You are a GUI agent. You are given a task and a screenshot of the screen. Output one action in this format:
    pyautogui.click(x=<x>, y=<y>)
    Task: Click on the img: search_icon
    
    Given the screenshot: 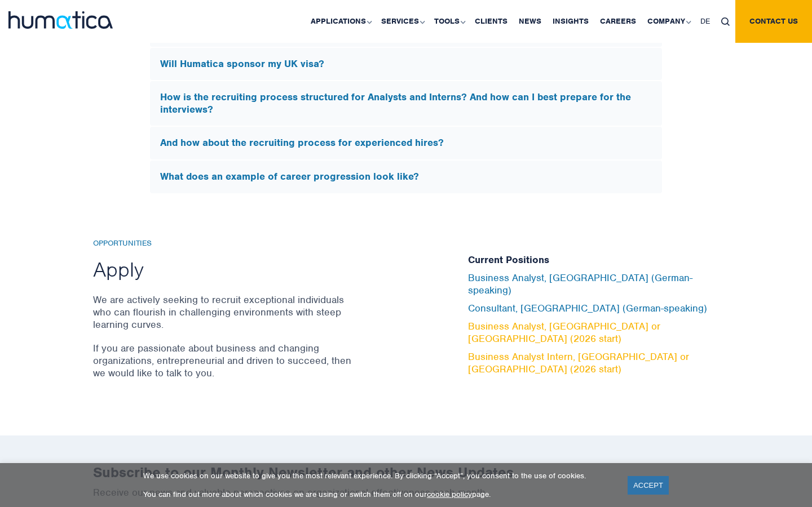 What is the action you would take?
    pyautogui.click(x=725, y=22)
    